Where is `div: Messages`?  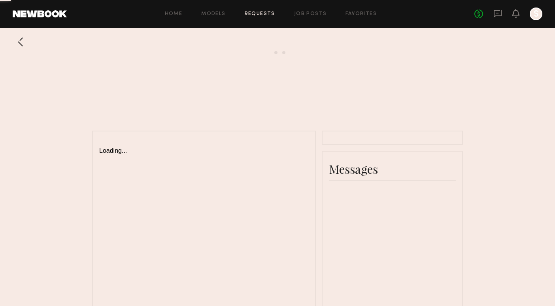 div: Messages is located at coordinates (392, 169).